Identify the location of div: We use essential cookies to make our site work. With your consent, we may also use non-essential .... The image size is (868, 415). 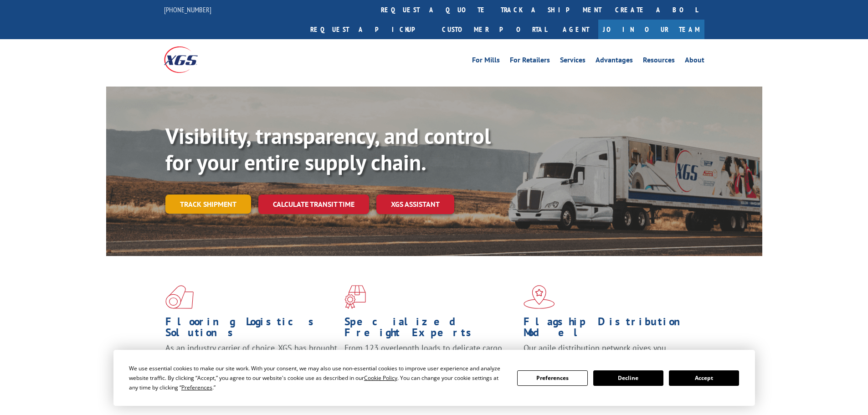
(318, 378).